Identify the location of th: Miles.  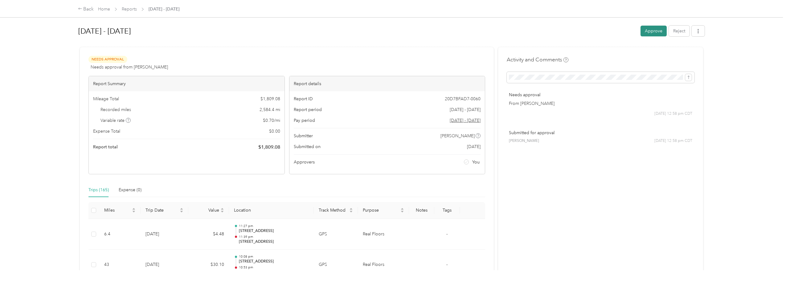
(120, 210).